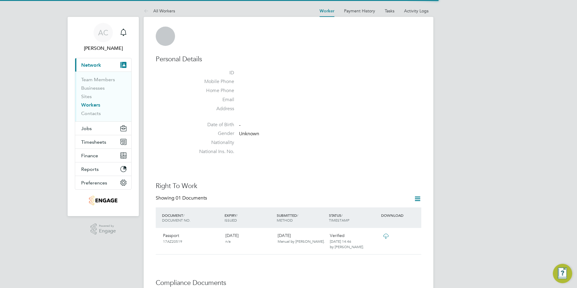 Image resolution: width=577 pixels, height=288 pixels. I want to click on span: Verified, so click(337, 235).